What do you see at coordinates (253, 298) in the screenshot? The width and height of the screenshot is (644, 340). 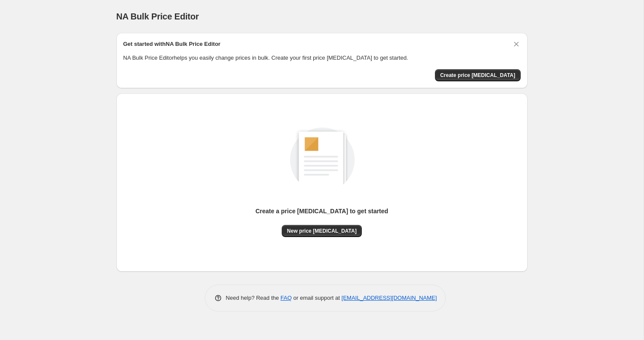 I see `span: Need help? Read the` at bounding box center [253, 298].